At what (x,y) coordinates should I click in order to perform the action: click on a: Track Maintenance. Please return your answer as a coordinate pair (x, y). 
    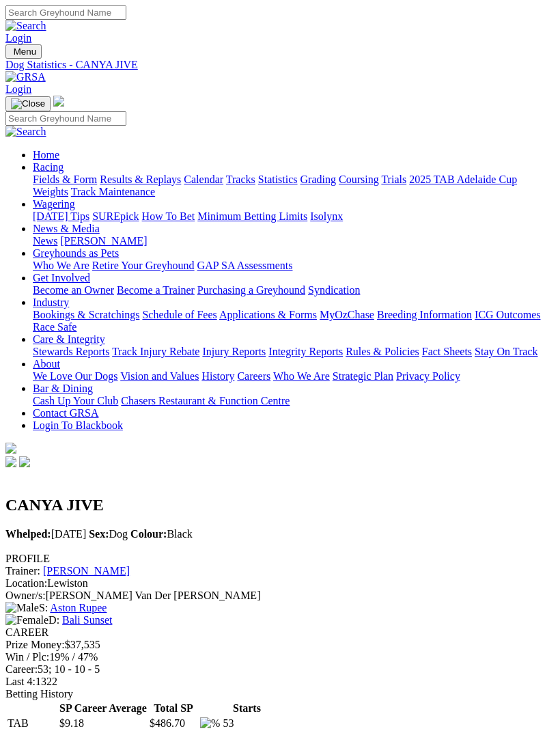
    Looking at the image, I should click on (113, 191).